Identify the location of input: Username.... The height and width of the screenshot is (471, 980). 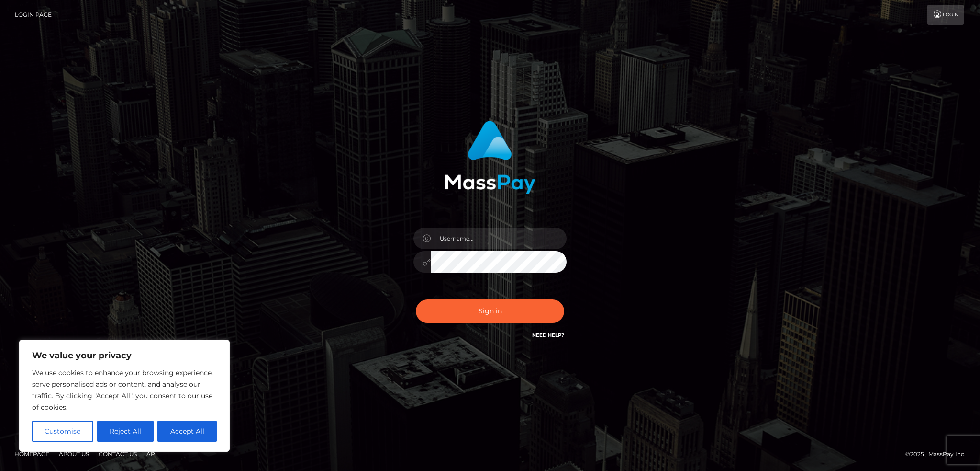
(499, 238).